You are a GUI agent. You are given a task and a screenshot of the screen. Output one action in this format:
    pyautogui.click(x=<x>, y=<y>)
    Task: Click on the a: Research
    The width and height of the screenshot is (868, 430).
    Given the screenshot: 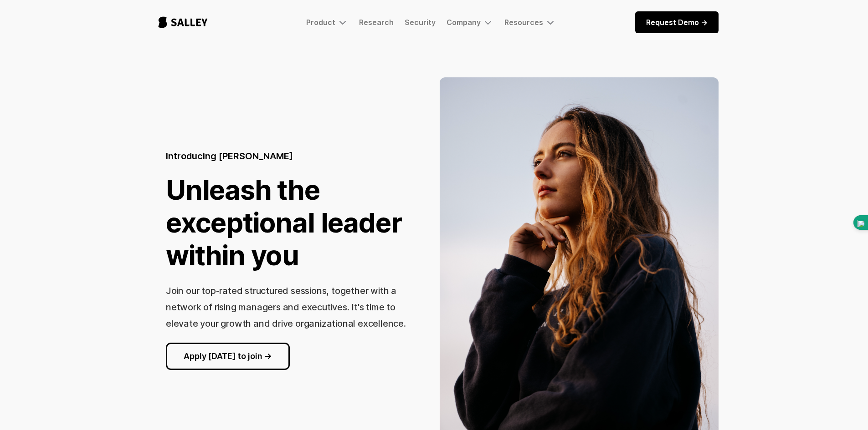 What is the action you would take?
    pyautogui.click(x=377, y=22)
    